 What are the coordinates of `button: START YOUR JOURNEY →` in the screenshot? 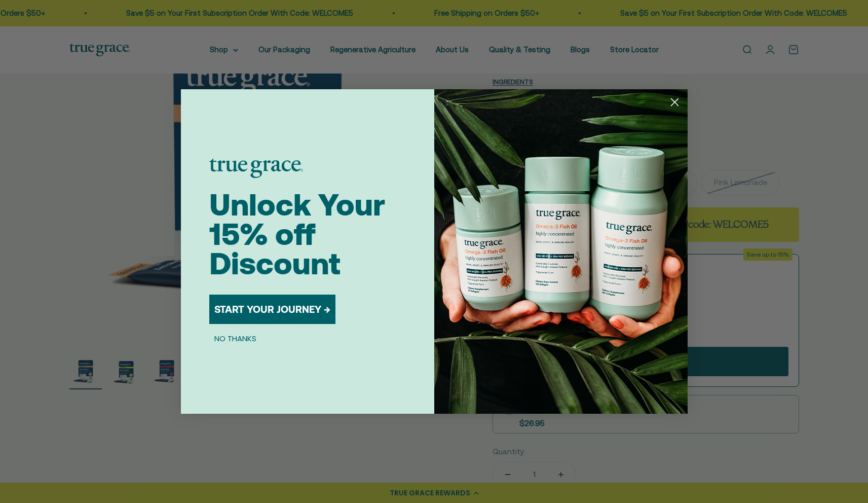 It's located at (272, 309).